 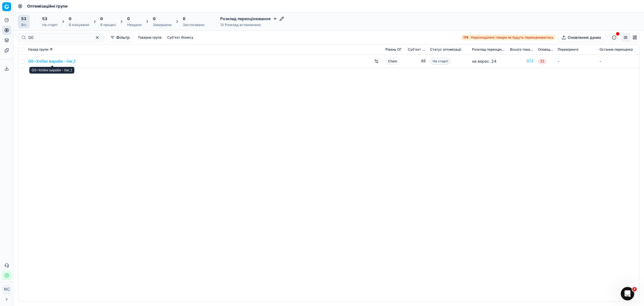 I want to click on div: 372, so click(x=522, y=61).